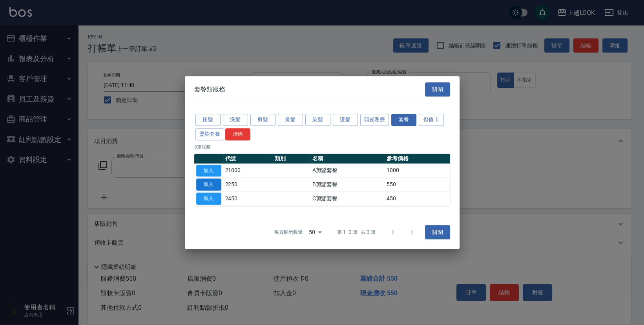 This screenshot has height=325, width=644. I want to click on td: 21000, so click(248, 171).